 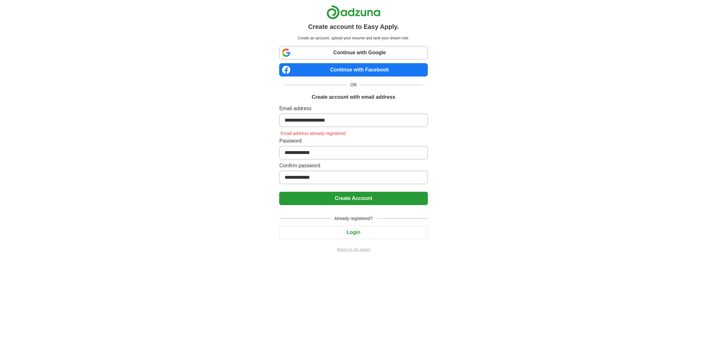 I want to click on label: Confirm password, so click(x=353, y=166).